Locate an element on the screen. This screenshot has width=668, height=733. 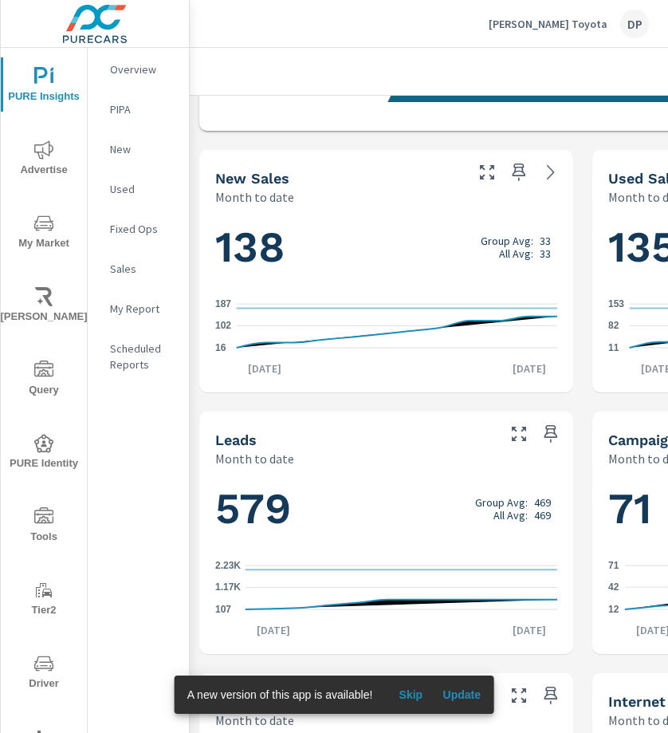
div: Sales is located at coordinates (138, 269).